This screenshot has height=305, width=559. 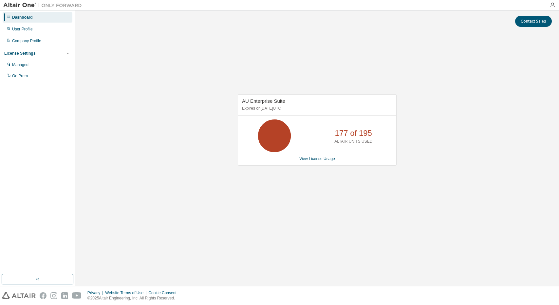 What do you see at coordinates (164, 293) in the screenshot?
I see `div: Cookie Consent` at bounding box center [164, 293].